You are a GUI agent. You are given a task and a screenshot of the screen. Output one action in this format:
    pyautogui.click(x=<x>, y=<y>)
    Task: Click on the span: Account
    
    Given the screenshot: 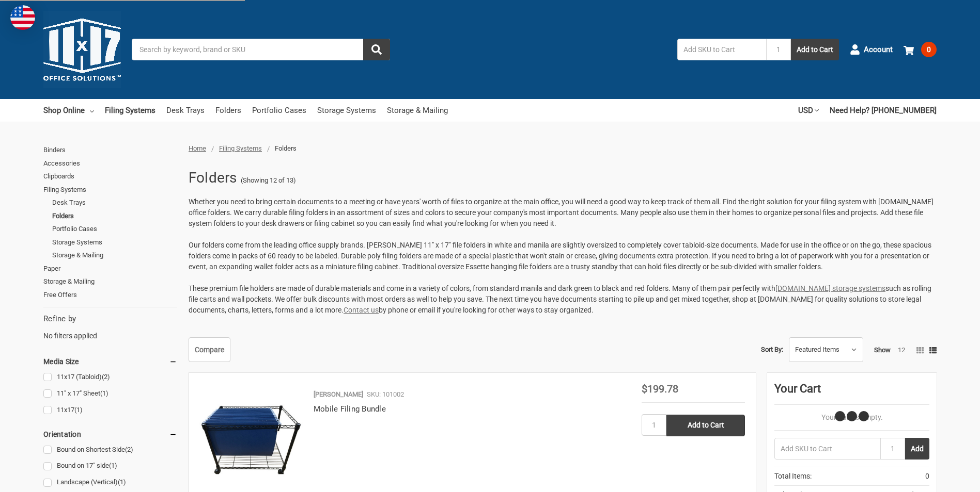 What is the action you would take?
    pyautogui.click(x=878, y=49)
    